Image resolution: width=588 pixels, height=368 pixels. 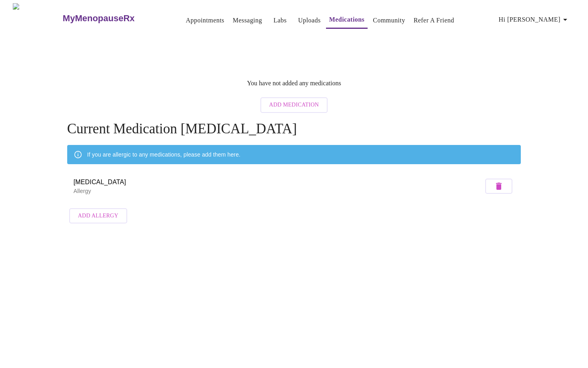 What do you see at coordinates (389, 20) in the screenshot?
I see `a: Community` at bounding box center [389, 20].